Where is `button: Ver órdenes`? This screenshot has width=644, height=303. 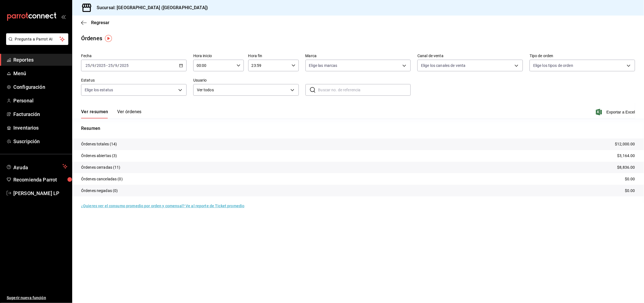
button: Ver órdenes is located at coordinates (129, 114).